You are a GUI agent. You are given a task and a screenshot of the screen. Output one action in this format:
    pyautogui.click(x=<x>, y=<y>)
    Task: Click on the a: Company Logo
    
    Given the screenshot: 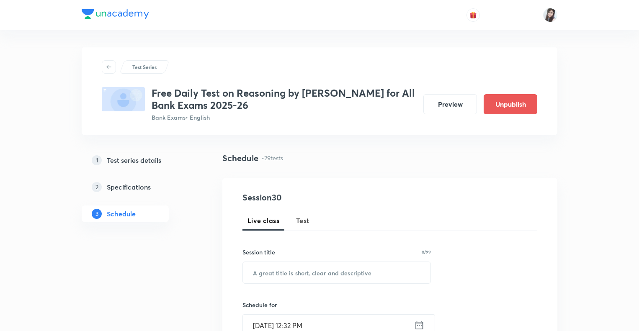 What is the action you would take?
    pyautogui.click(x=115, y=15)
    